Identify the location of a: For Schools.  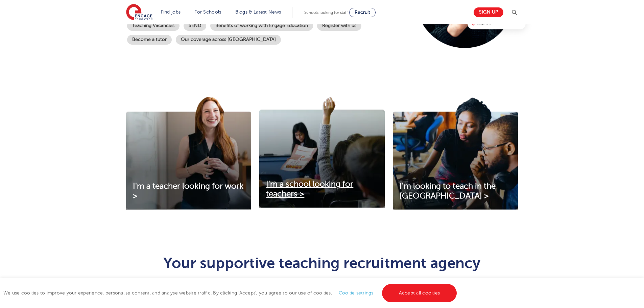
(208, 12).